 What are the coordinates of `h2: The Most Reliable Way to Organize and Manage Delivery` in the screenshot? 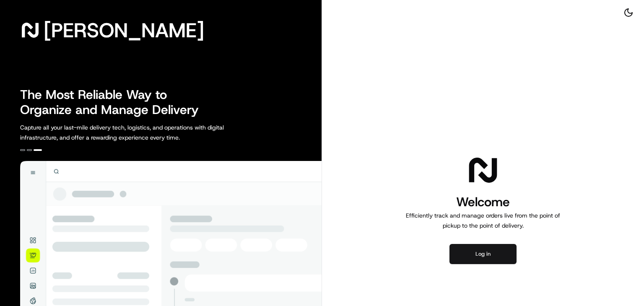 It's located at (114, 102).